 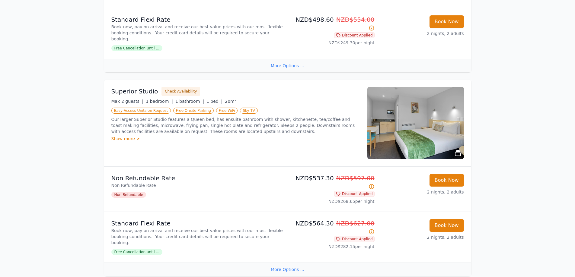 What do you see at coordinates (332, 183) in the screenshot?
I see `p: NZD$537.30` at bounding box center [332, 183].